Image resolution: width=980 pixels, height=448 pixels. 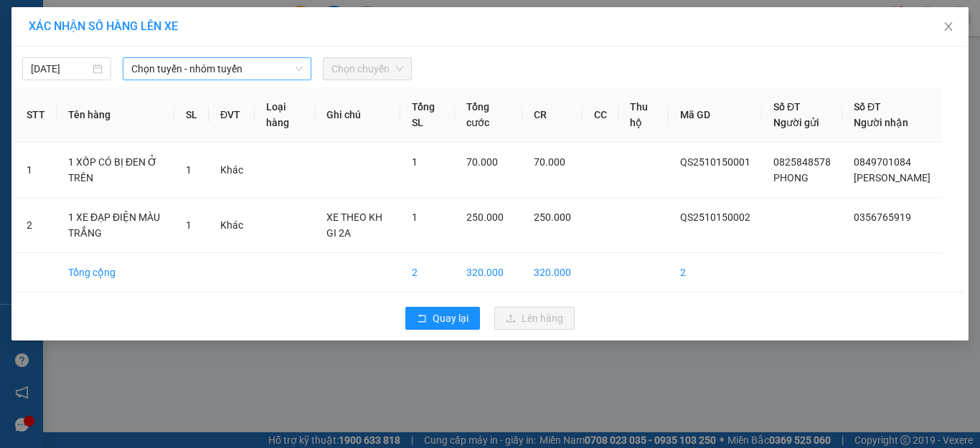 What do you see at coordinates (36, 115) in the screenshot?
I see `th: STT` at bounding box center [36, 115].